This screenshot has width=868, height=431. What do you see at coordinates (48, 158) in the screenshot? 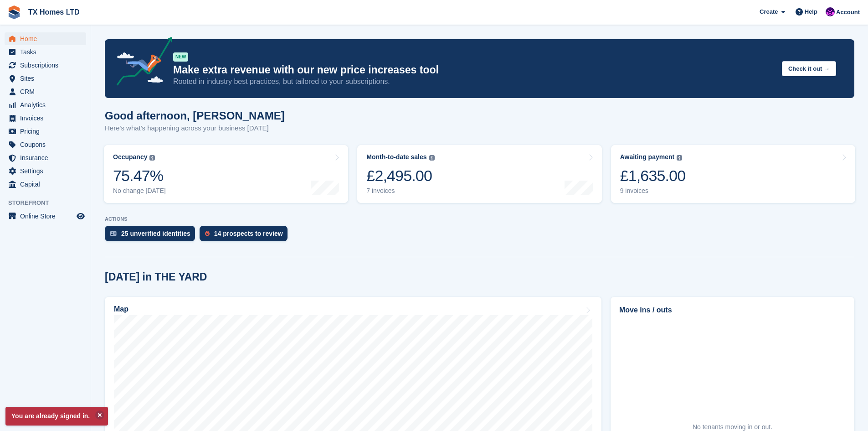
I see `span: Insurance` at bounding box center [48, 158].